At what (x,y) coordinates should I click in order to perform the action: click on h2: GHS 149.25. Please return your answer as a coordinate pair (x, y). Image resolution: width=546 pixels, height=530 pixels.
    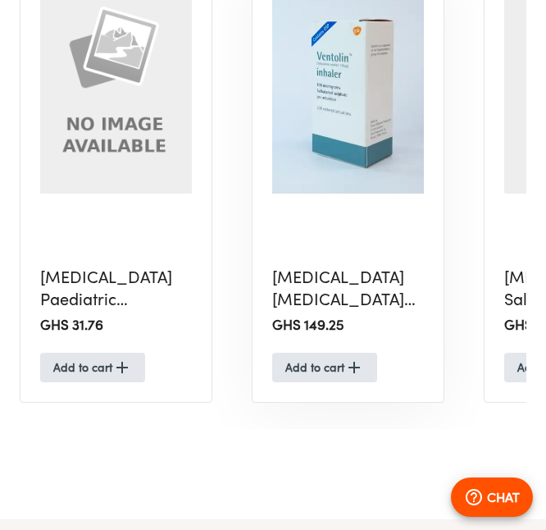
    Looking at the image, I should click on (348, 325).